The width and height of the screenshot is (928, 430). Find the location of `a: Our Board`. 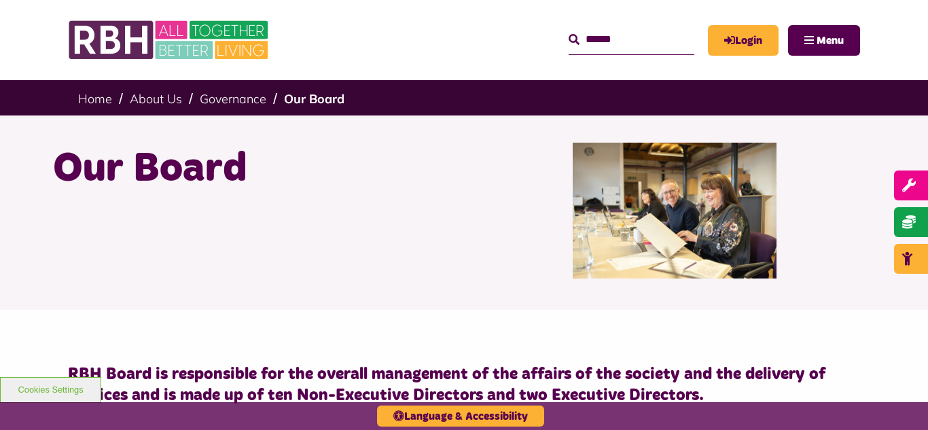

a: Our Board is located at coordinates (314, 98).